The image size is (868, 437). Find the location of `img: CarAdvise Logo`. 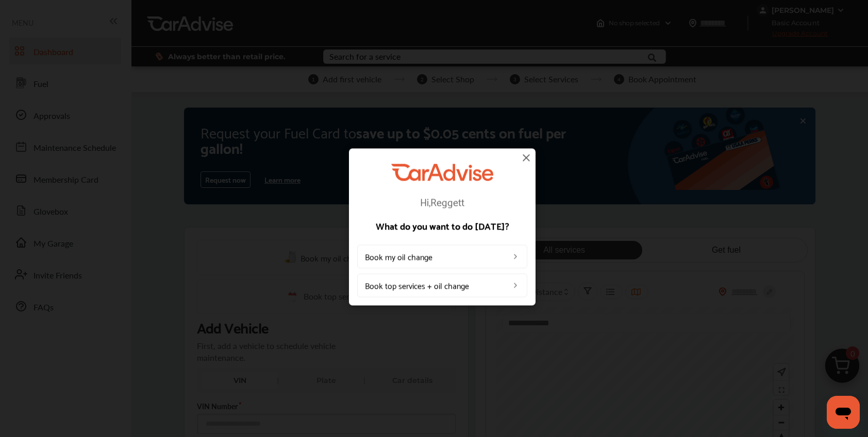

img: CarAdvise Logo is located at coordinates (442, 172).